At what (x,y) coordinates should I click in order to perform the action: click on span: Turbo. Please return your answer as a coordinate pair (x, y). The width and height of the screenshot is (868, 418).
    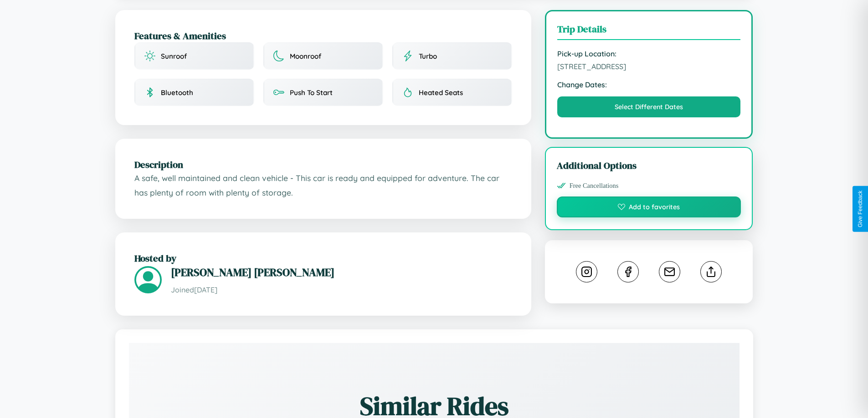
    Looking at the image, I should click on (428, 56).